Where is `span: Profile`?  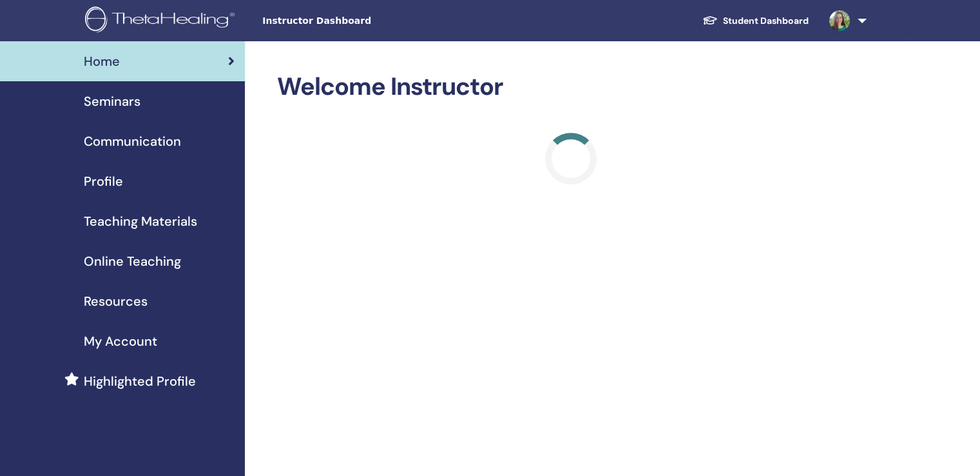
span: Profile is located at coordinates (103, 181).